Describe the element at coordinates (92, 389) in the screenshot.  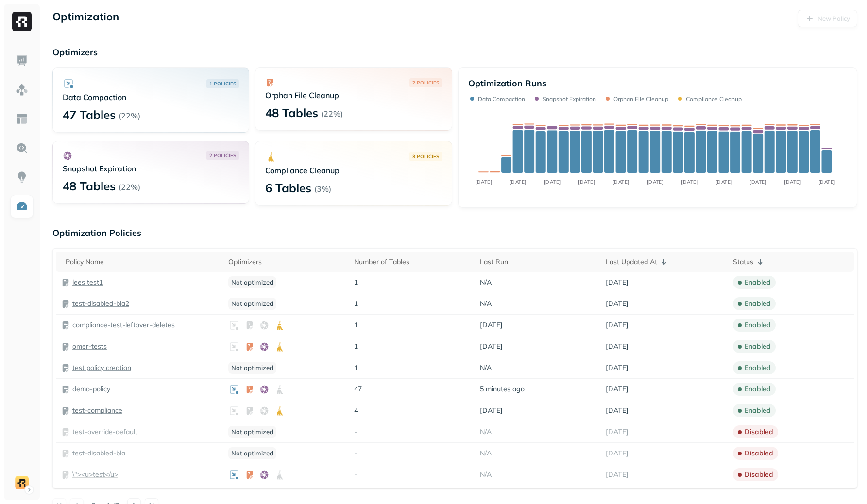
I see `p: demo-policy` at that location.